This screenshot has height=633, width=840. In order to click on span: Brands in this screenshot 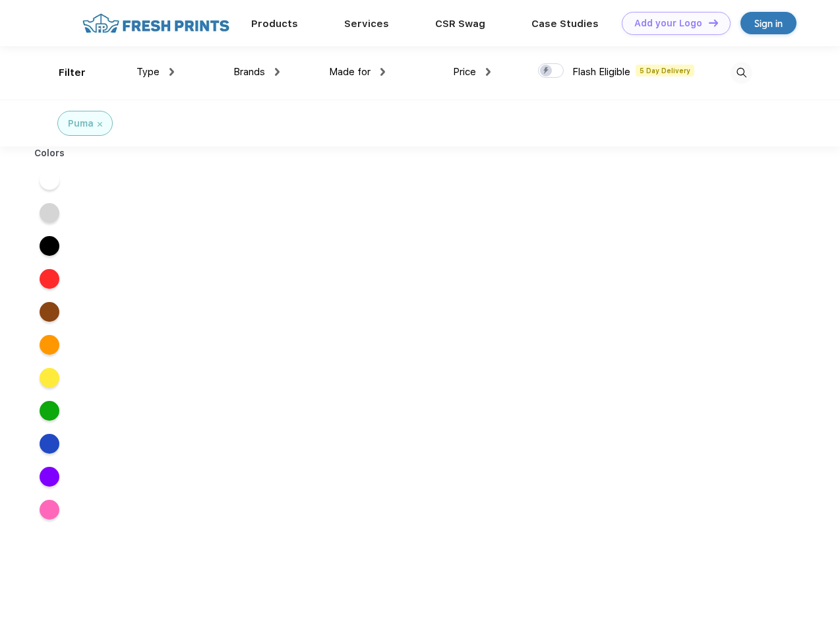, I will do `click(249, 72)`.